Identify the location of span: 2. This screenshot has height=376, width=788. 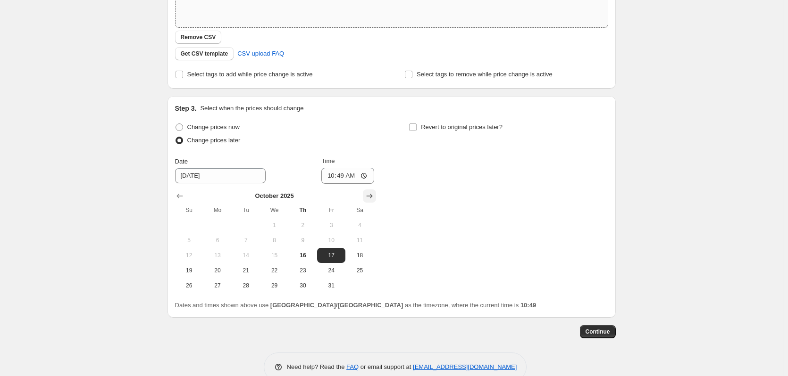
(303, 225).